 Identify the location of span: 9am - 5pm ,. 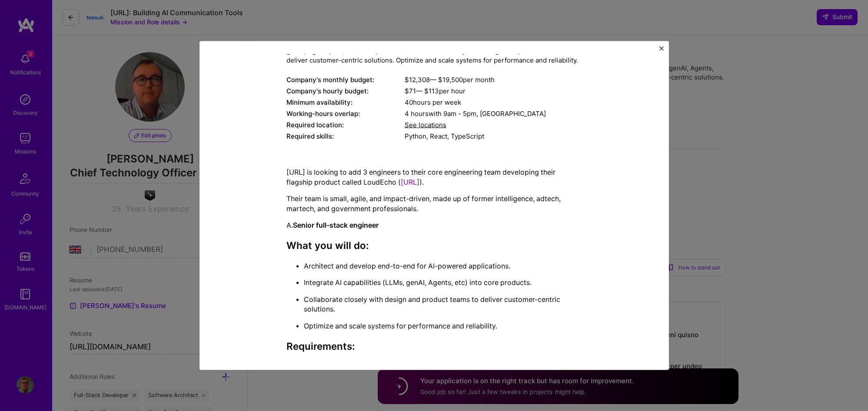
(461, 113).